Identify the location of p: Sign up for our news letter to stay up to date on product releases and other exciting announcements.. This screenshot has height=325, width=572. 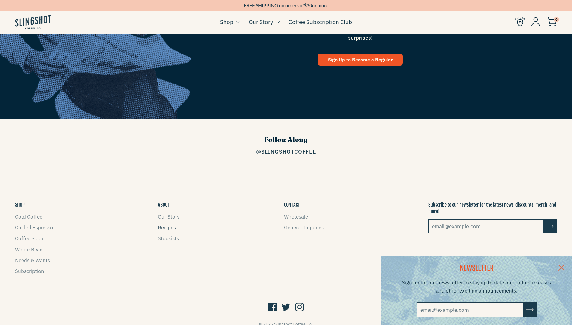
(477, 287).